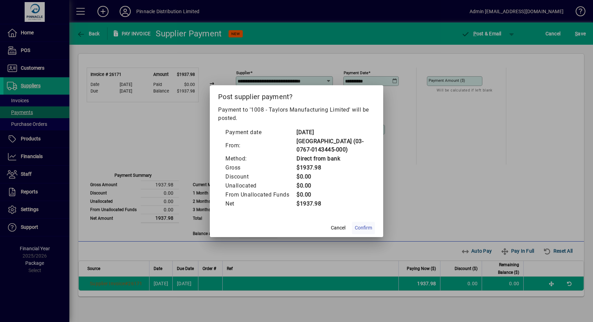  I want to click on td: Payment date, so click(261, 133).